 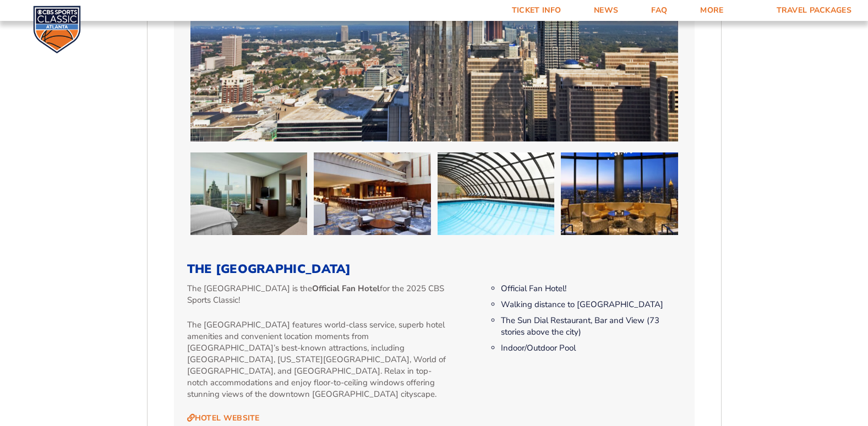 What do you see at coordinates (223, 418) in the screenshot?
I see `a: Hotel Website` at bounding box center [223, 418].